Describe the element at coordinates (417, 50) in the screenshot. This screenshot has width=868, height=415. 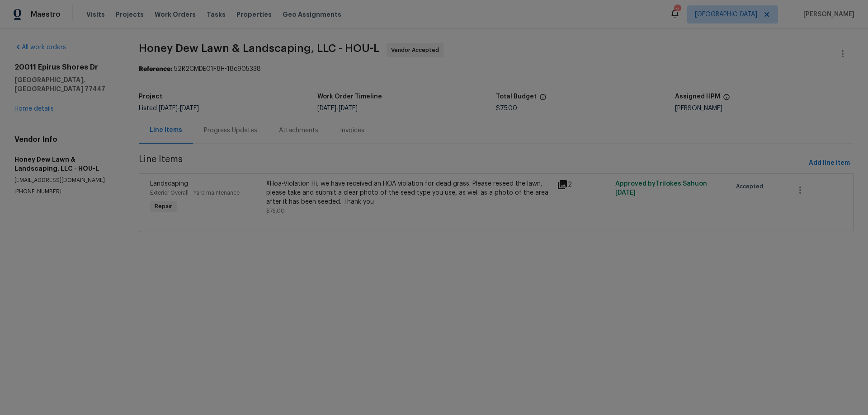
I see `span: Vendor Accepted` at that location.